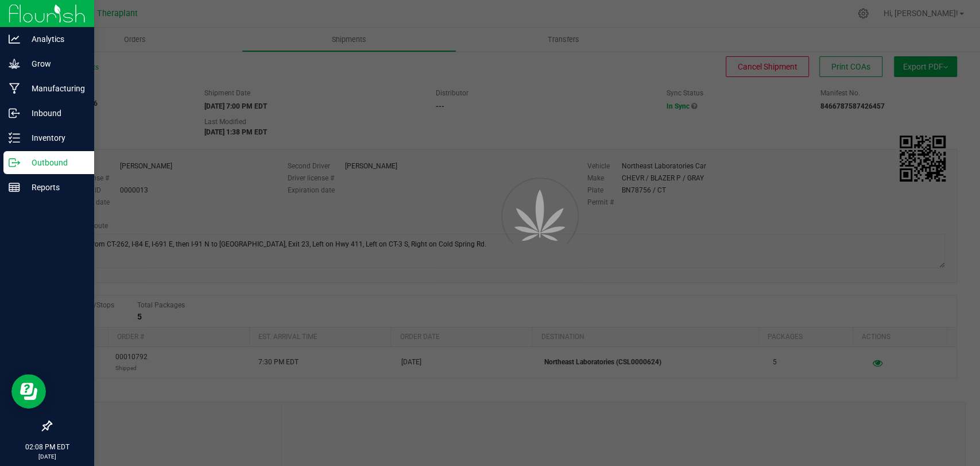  Describe the element at coordinates (55, 138) in the screenshot. I see `p: Inventory` at that location.